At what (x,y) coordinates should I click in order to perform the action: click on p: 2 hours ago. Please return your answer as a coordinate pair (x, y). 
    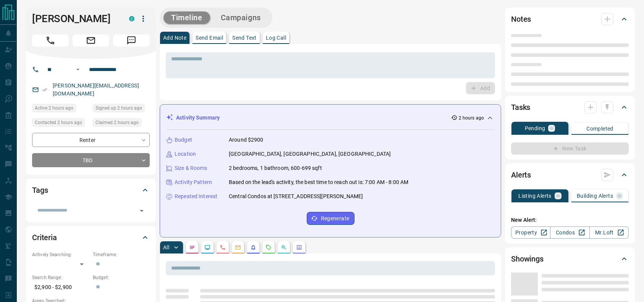
    Looking at the image, I should click on (471, 118).